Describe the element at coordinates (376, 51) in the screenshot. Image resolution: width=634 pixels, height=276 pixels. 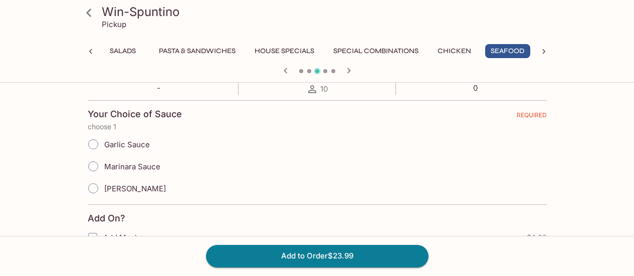
I see `button: Special Combinations` at that location.